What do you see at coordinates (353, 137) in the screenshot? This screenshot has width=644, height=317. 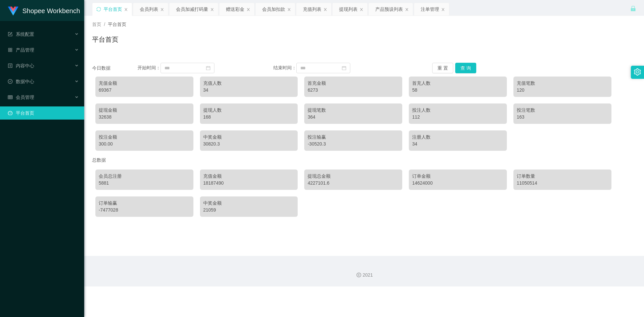 I see `div: 投注输赢` at bounding box center [353, 137].